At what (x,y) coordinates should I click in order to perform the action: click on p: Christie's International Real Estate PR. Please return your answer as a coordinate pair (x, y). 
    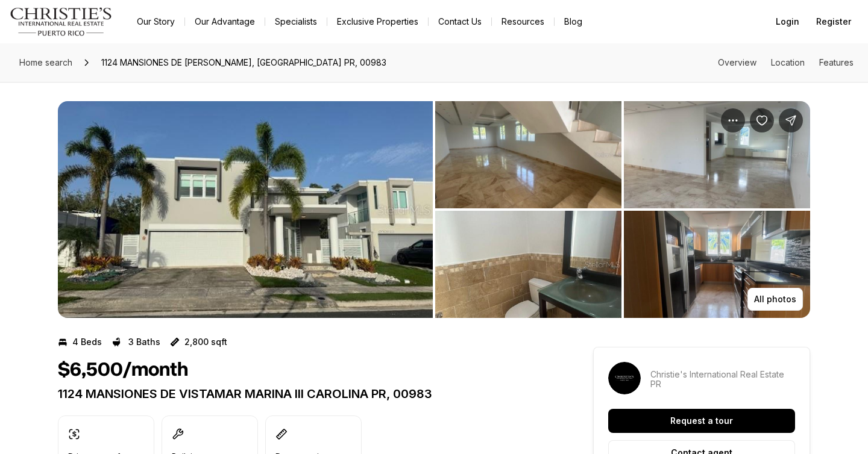
    Looking at the image, I should click on (723, 380).